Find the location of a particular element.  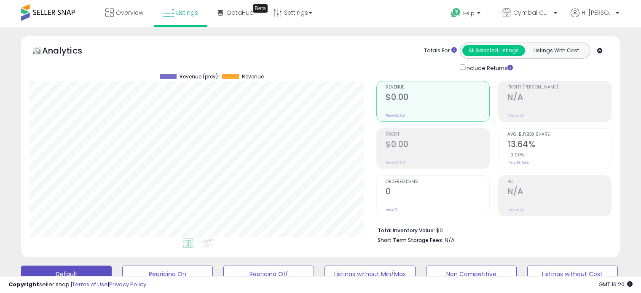

span: 2025-09-12 16:20 GMT is located at coordinates (615, 284).